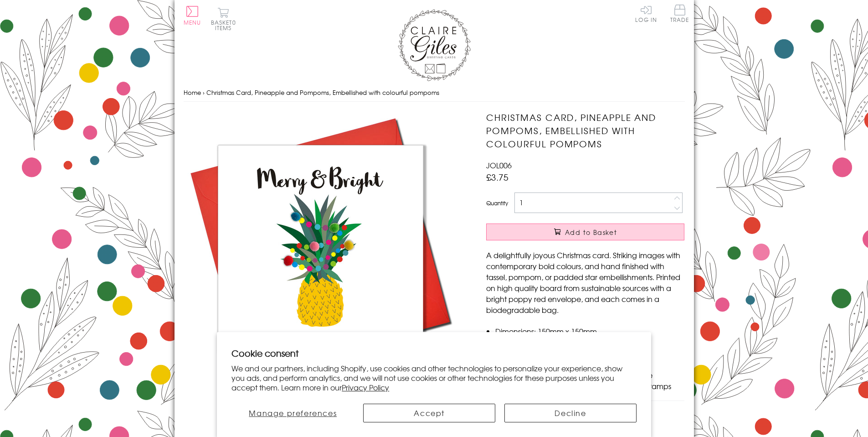 The width and height of the screenshot is (868, 437). I want to click on span: Christmas Card, Pineapple and Pompoms, Embellished with colourful pompoms, so click(323, 92).